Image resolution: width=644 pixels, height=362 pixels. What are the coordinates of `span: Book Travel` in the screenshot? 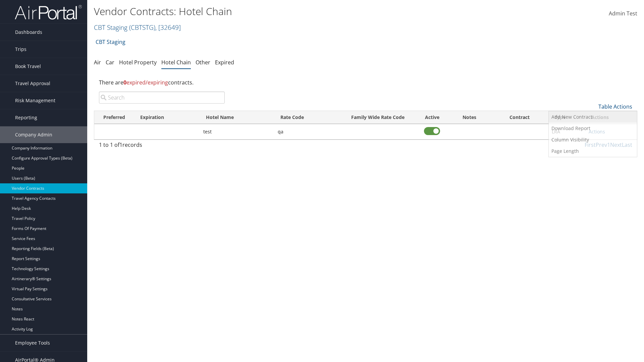 It's located at (28, 66).